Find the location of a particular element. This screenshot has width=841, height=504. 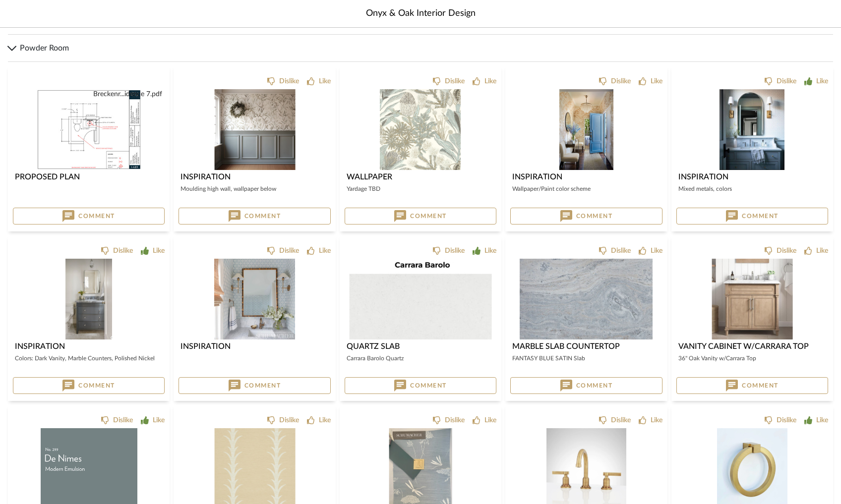

div: Colors: Dark Vanity, Marble Counters, Polished Nickel is located at coordinates (89, 358).